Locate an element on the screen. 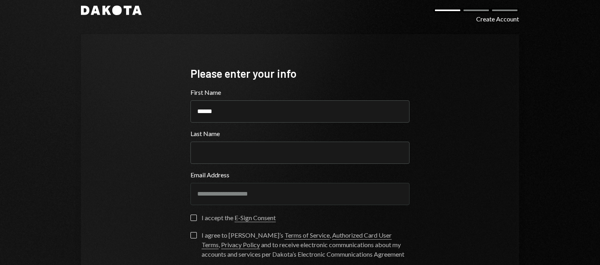 This screenshot has height=265, width=600. a: Terms of Service is located at coordinates (307, 235).